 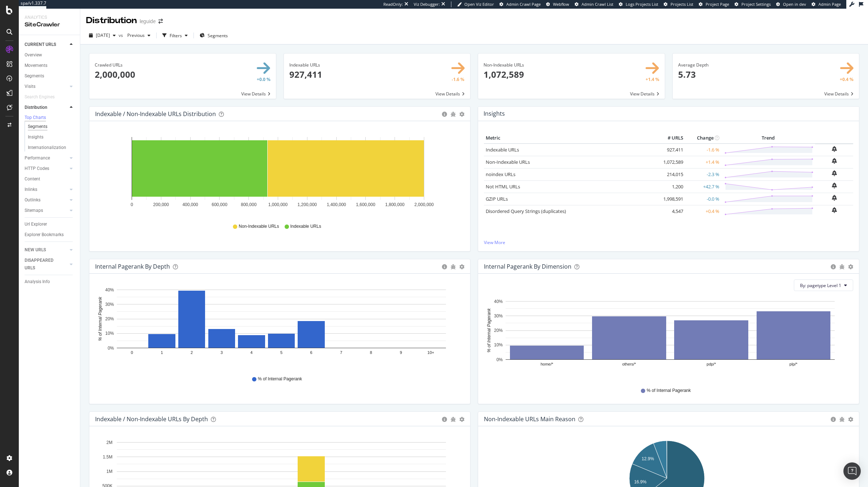 I want to click on a: Sitemaps, so click(x=46, y=210).